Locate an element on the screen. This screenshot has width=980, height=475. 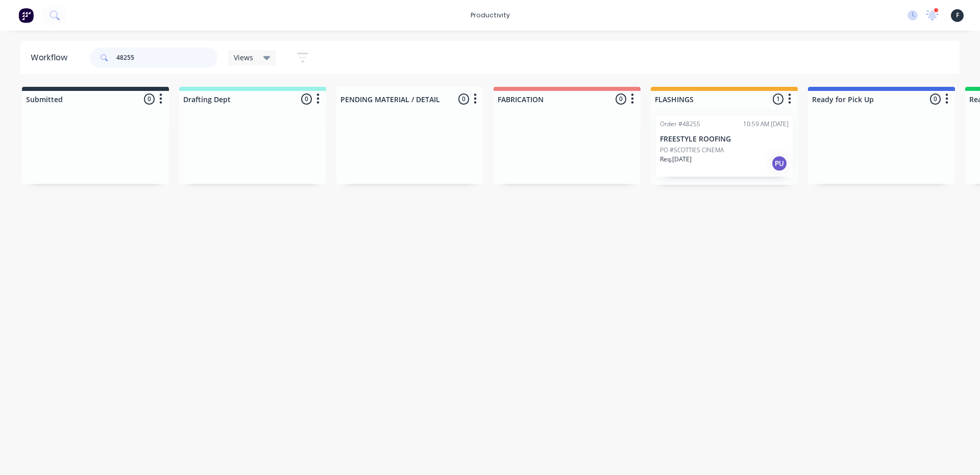
span: F is located at coordinates (958, 15).